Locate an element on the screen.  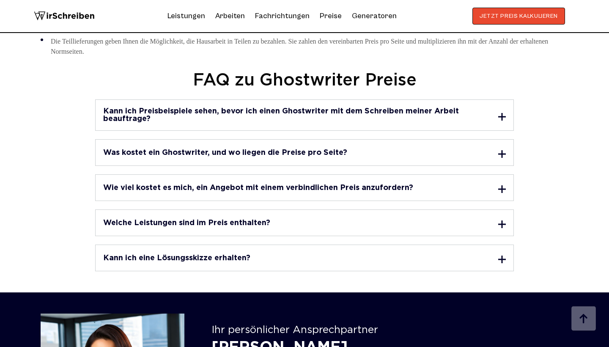
h3: Kann ich Preisbeispiele sehen, bevor ich einen Ghostwriter mit dem Schreiben meiner Arbeit beauft... is located at coordinates (297, 115).